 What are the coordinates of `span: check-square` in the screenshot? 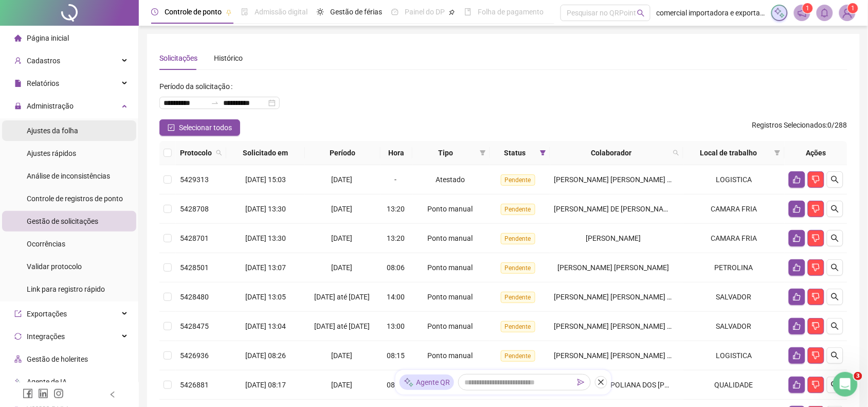 It's located at (171, 128).